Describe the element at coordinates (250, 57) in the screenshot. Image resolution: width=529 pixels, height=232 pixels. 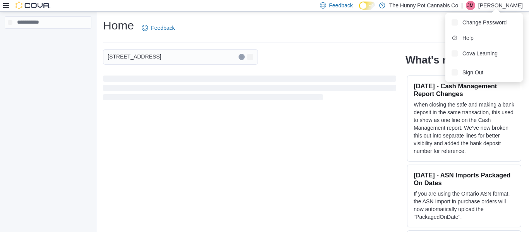
I see `button: Open list of options` at that location.